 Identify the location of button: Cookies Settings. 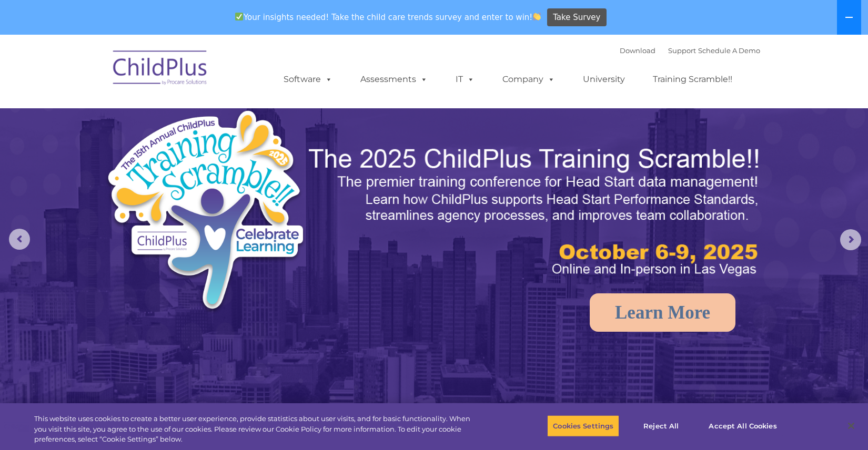
(583, 426).